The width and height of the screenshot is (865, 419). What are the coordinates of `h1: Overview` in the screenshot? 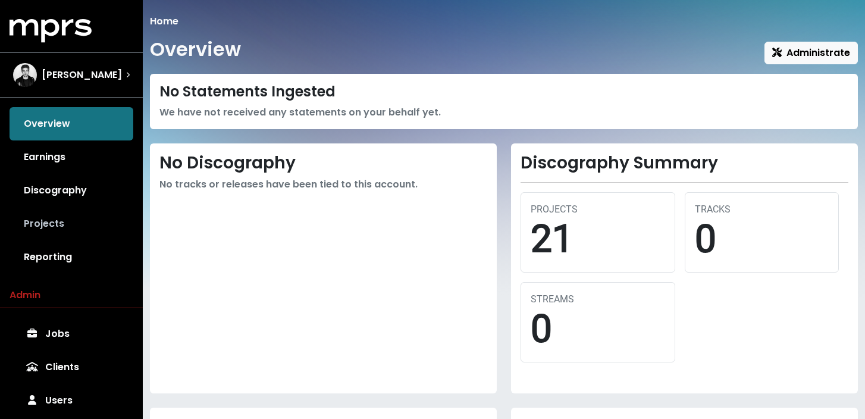 It's located at (195, 49).